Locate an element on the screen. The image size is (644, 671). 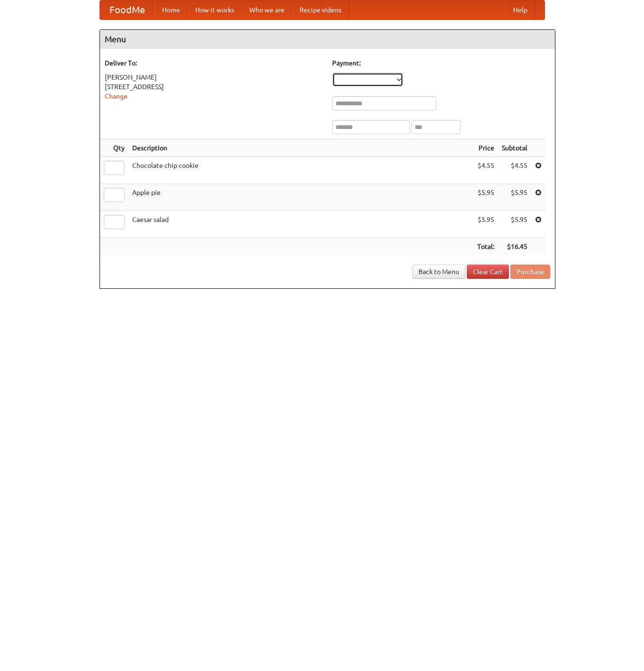
button: Purchase is located at coordinates (530, 271).